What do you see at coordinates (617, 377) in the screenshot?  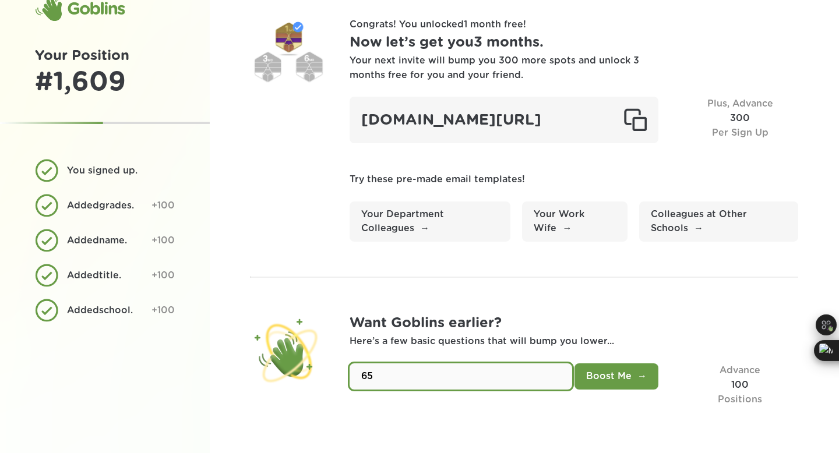 I see `button: Boost Me` at bounding box center [617, 377].